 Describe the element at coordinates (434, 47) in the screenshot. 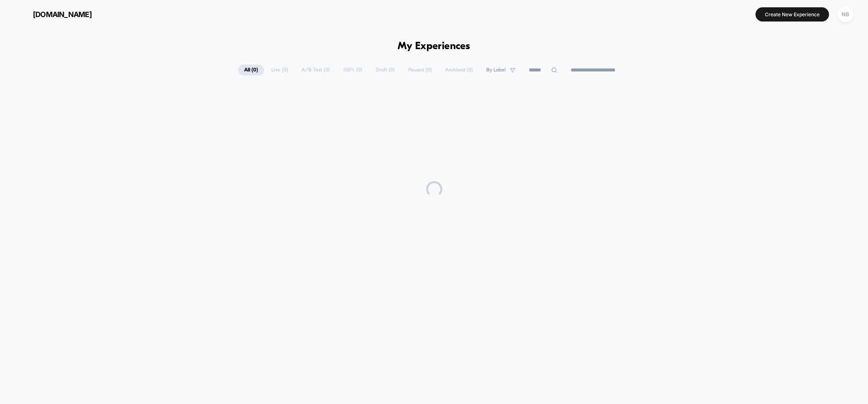

I see `h1: My Experiences` at that location.